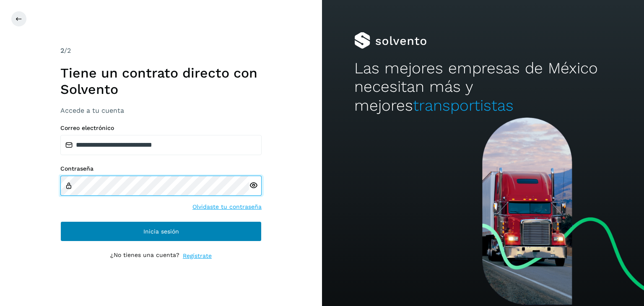 The width and height of the screenshot is (644, 306). What do you see at coordinates (161, 127) in the screenshot?
I see `label: Correo electrónico` at bounding box center [161, 127].